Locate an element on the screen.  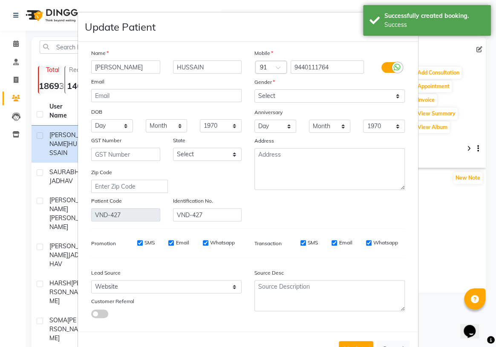
h4: Update Patient is located at coordinates (120, 27).